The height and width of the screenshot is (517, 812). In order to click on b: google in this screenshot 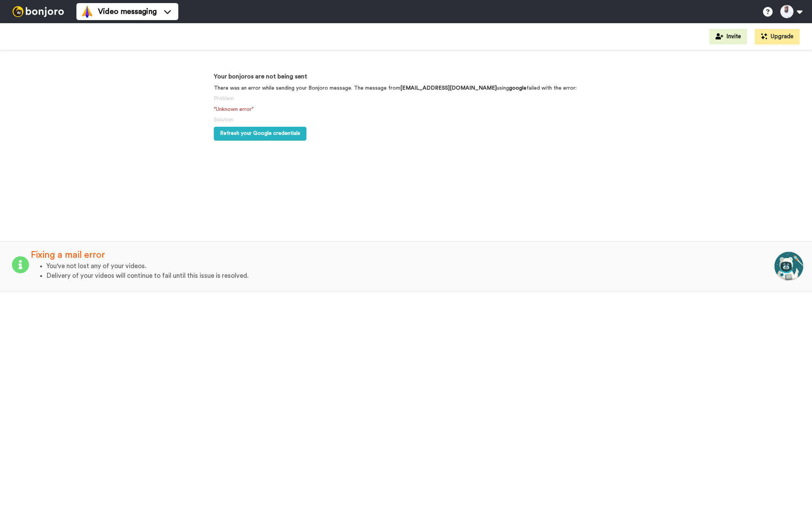, I will do `click(518, 88)`.